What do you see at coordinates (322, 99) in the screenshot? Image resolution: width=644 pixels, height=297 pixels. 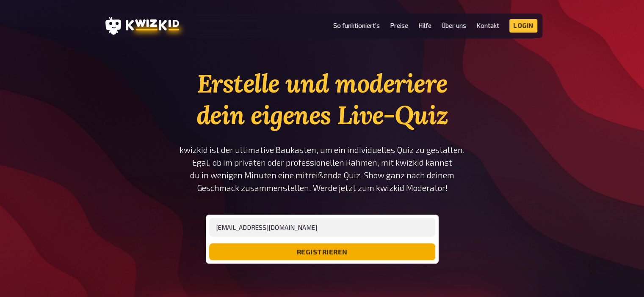 I see `h1: Erstelle und moderiere dein eigenes Live-Quiz` at bounding box center [322, 99].